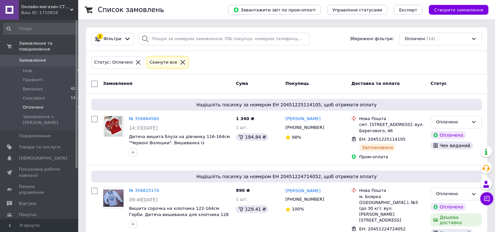  Describe the element at coordinates (459, 10) in the screenshot. I see `span: Створити замовлення` at that location.